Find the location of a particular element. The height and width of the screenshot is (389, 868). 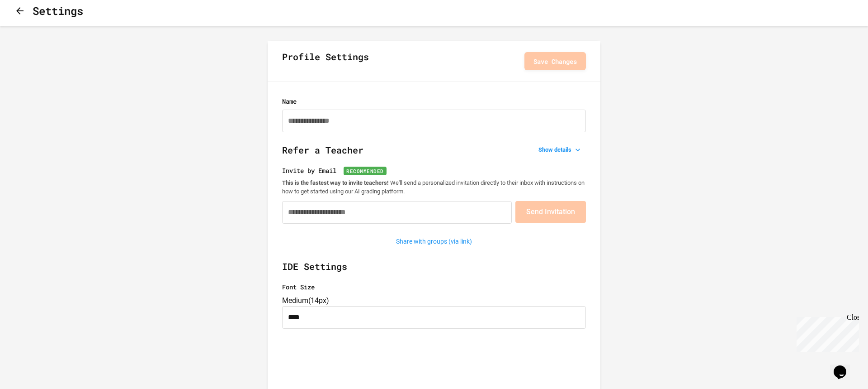

button: Share with groups (via link) is located at coordinates (434, 242).